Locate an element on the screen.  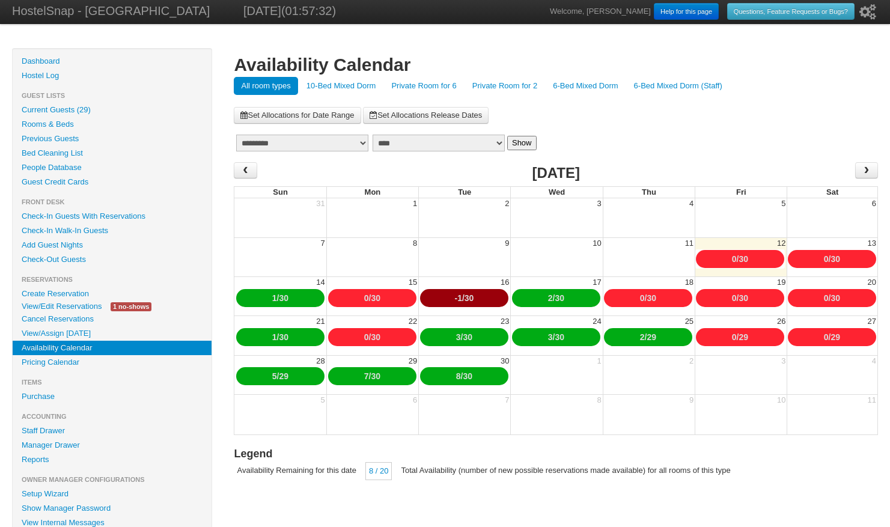
a: Setup Wizard is located at coordinates (112, 494).